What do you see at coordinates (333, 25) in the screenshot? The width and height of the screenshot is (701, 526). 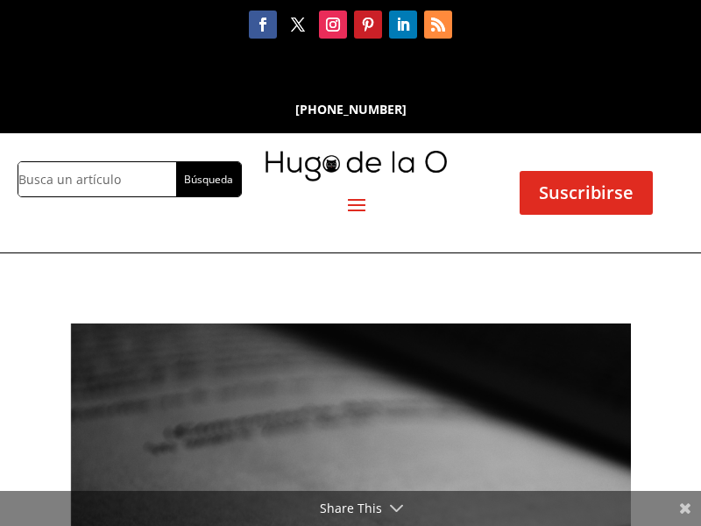 I see `a: Seguir en Instagram` at bounding box center [333, 25].